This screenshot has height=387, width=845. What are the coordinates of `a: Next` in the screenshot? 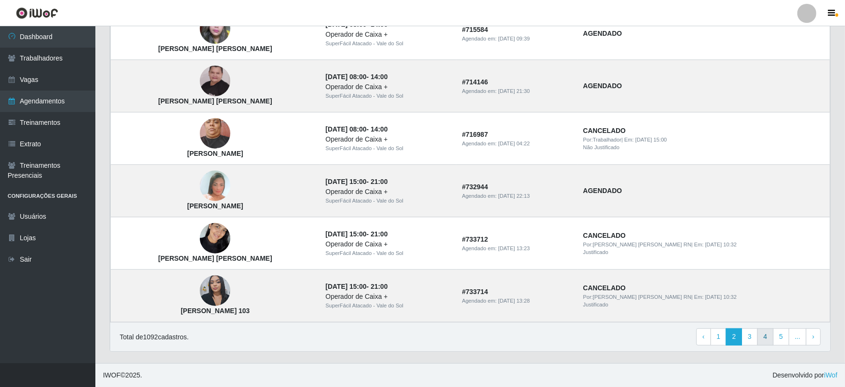 It's located at (813, 337).